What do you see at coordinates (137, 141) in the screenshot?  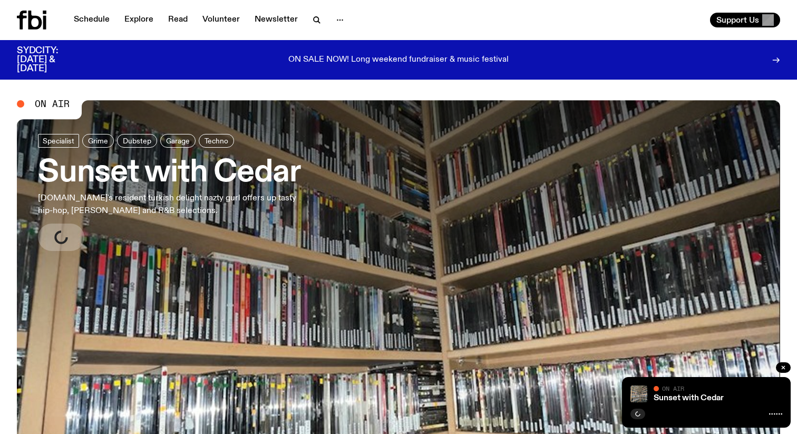 I see `a: Dubstep` at bounding box center [137, 141].